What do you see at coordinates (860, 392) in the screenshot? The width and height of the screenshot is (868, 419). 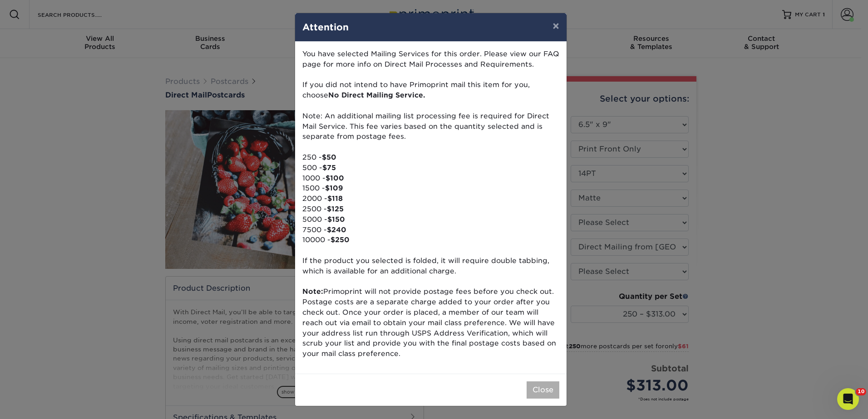 I see `span: 10` at bounding box center [860, 392].